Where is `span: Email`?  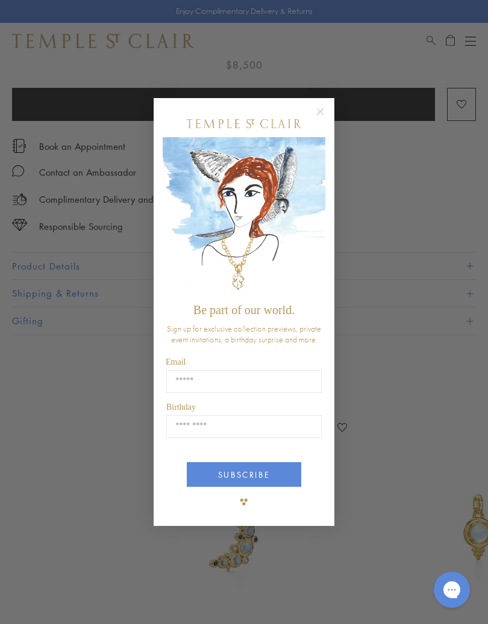 span: Email is located at coordinates (175, 362).